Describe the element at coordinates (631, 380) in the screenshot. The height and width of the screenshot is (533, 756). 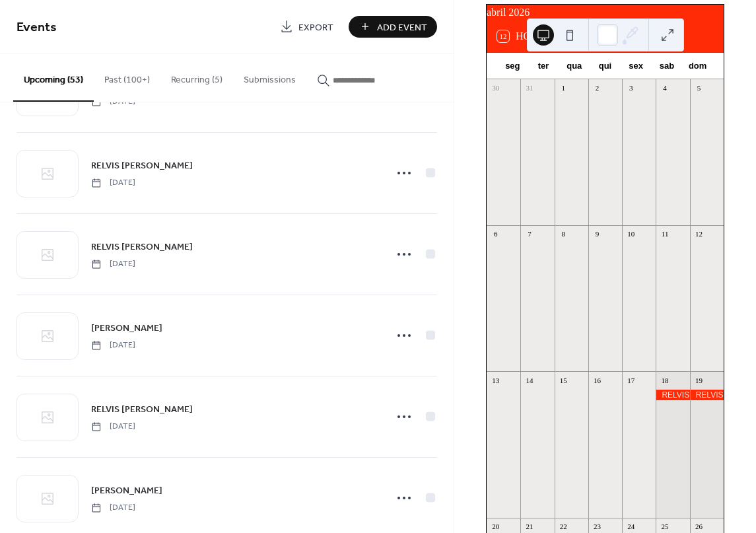
I see `div: 17` at that location.